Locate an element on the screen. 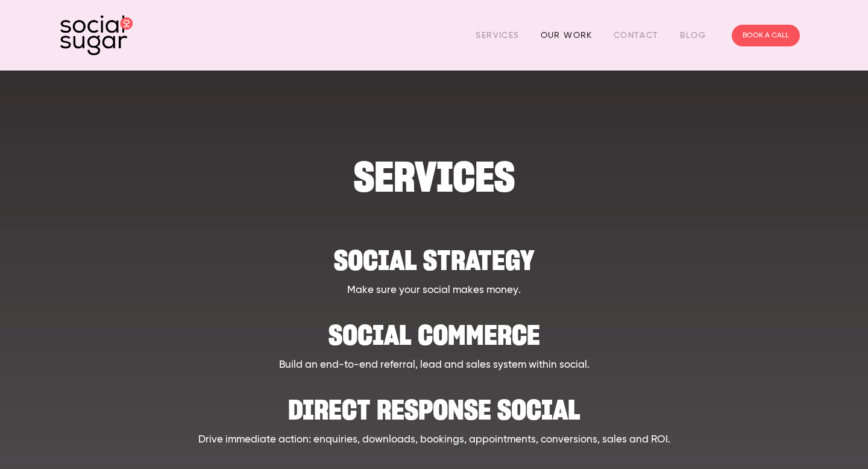  h1: SERVICES is located at coordinates (434, 177).